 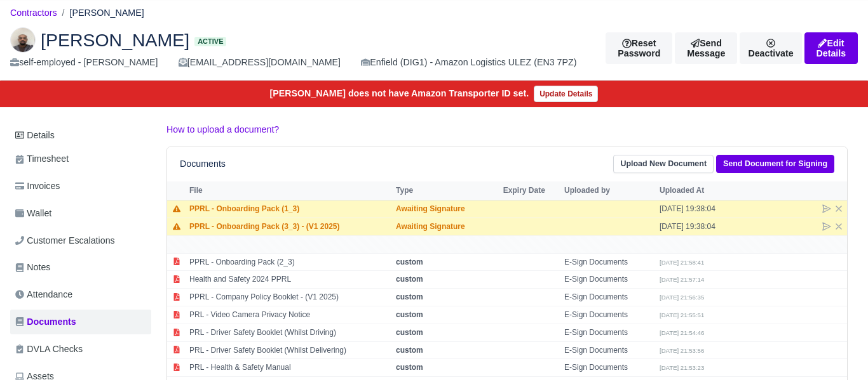 What do you see at coordinates (530, 191) in the screenshot?
I see `th: Expiry Date` at bounding box center [530, 191].